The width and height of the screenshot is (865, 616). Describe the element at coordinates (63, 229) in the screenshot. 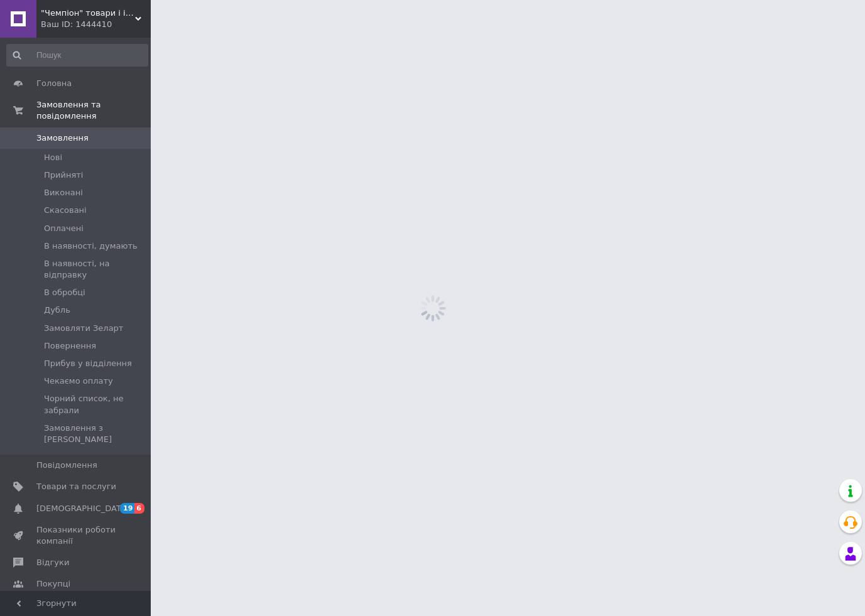

I see `span: Оплачені` at that location.